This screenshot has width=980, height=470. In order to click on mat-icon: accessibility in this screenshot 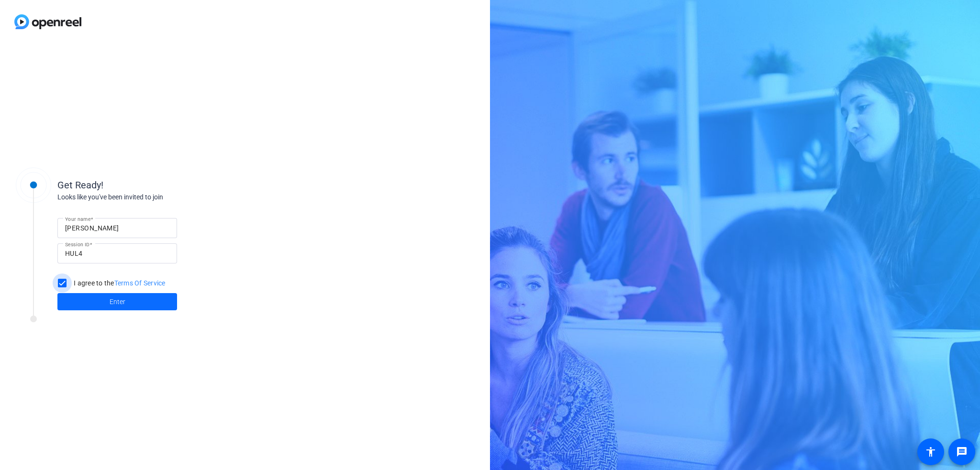, I will do `click(931, 452)`.